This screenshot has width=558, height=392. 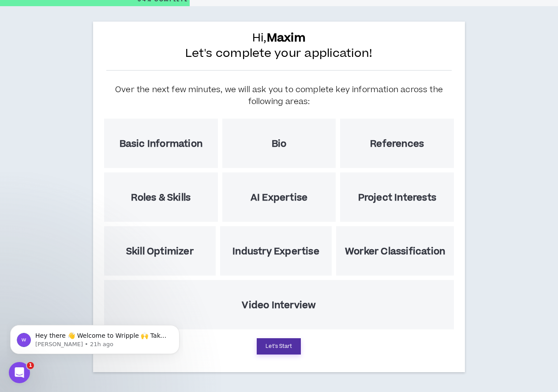 I want to click on b: Maxim, so click(x=286, y=38).